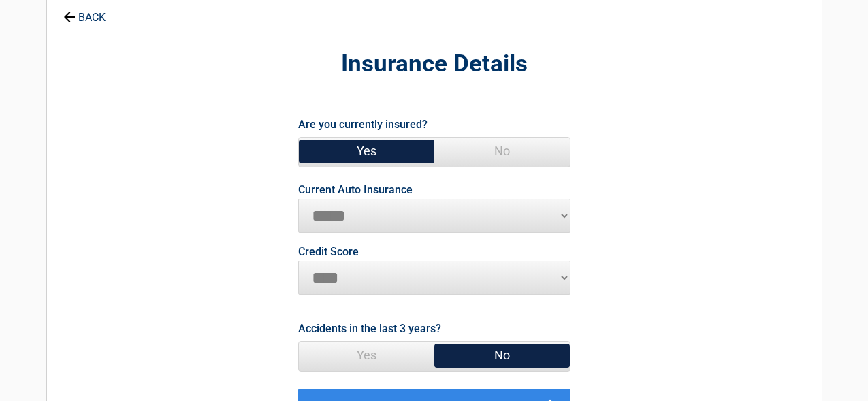  Describe the element at coordinates (355, 190) in the screenshot. I see `label: Current Auto Insurance` at that location.